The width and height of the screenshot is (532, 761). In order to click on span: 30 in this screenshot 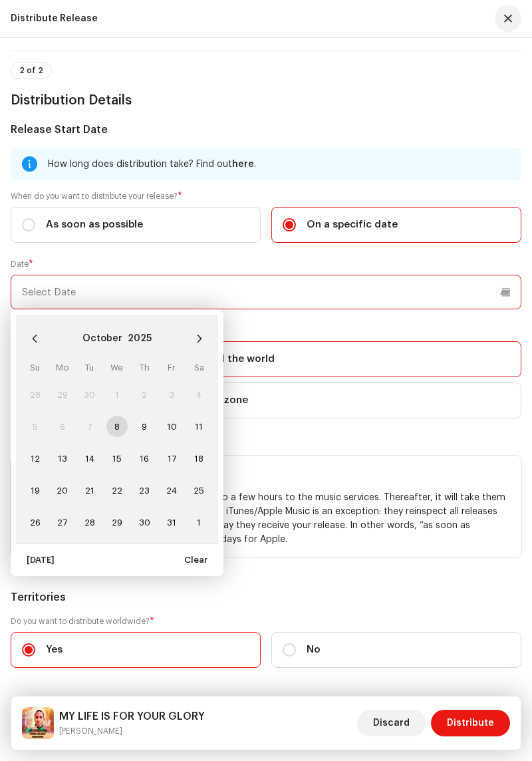, I will do `click(145, 522)`.